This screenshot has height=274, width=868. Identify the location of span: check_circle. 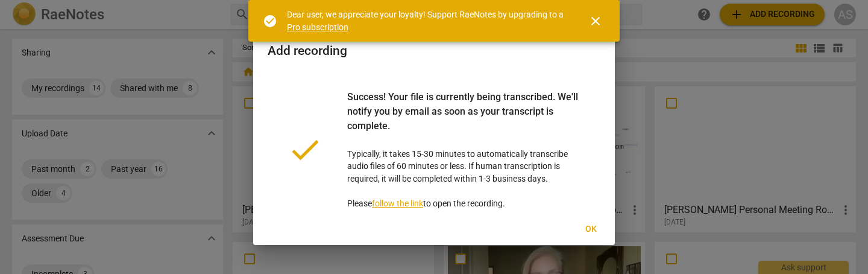
(270, 21).